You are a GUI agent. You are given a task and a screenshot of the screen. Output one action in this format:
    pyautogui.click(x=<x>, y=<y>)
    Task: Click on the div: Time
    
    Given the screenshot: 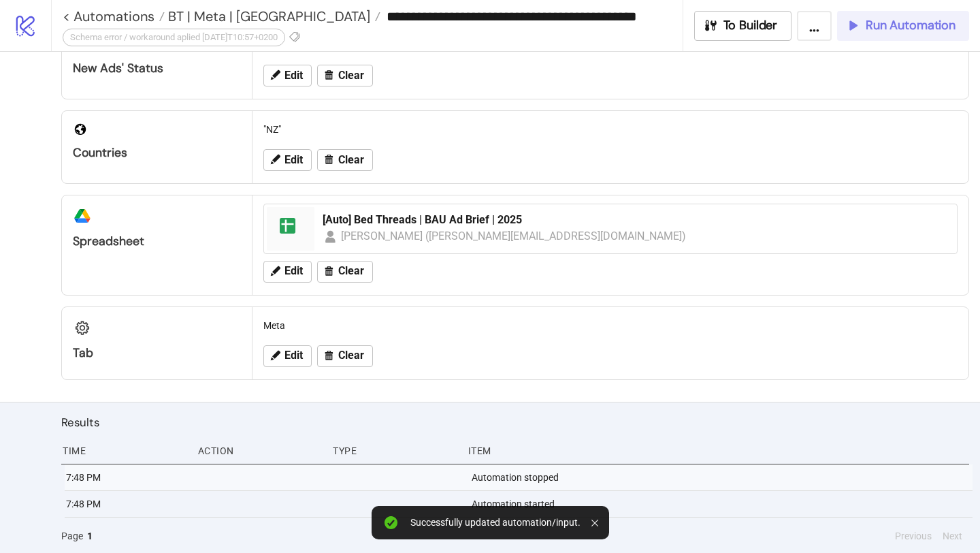 What is the action you would take?
    pyautogui.click(x=124, y=451)
    